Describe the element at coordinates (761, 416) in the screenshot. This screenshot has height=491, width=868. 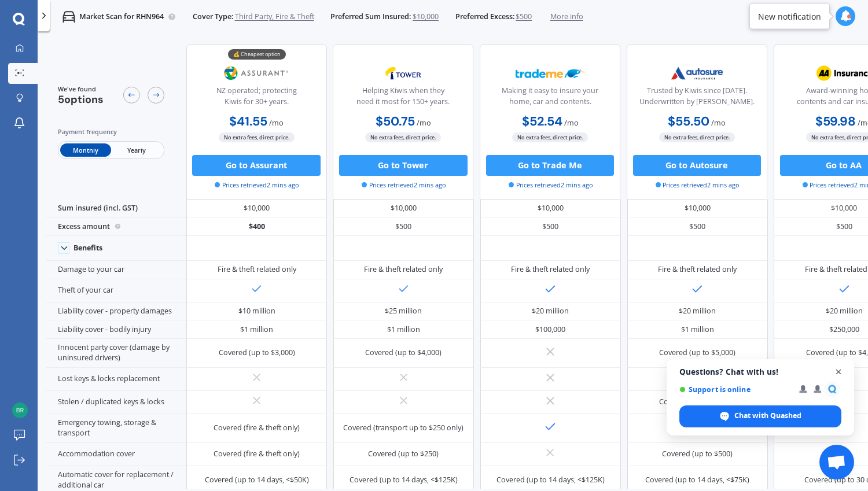
I see `div: Chat with Quashed` at that location.